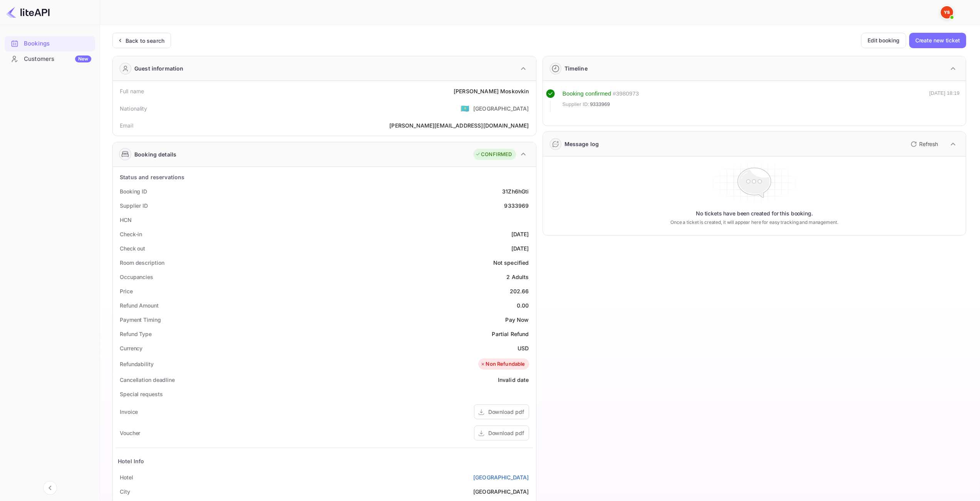  I want to click on div: 0.00, so click(523, 305).